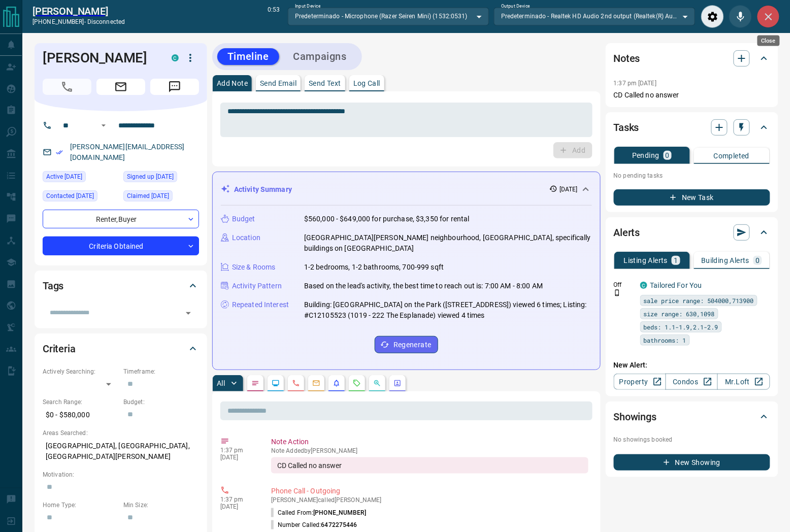 This screenshot has height=532, width=790. What do you see at coordinates (339, 524) in the screenshot?
I see `span: 6472275446` at bounding box center [339, 524].